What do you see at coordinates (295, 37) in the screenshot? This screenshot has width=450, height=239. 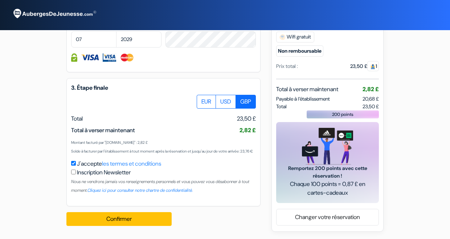 I see `span: Wifi gratuit` at bounding box center [295, 37].